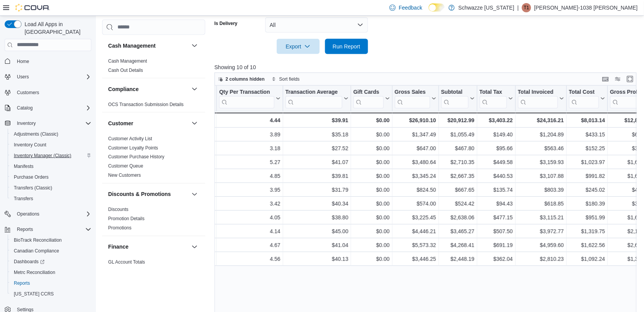  Describe the element at coordinates (606, 79) in the screenshot. I see `button: Keyboard shortcuts` at that location.